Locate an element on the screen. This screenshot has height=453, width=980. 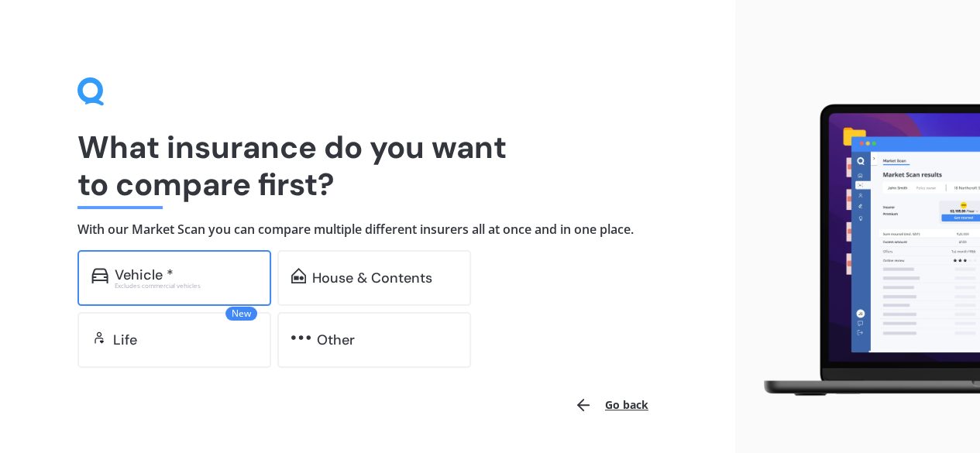
img: life.f720d6a2d7cdcd3ad642.svg is located at coordinates (99, 338).